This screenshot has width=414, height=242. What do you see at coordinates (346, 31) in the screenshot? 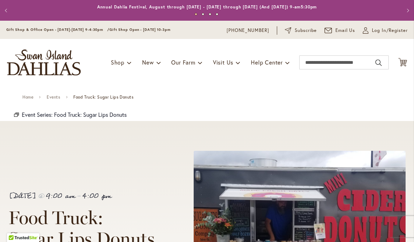
I see `span: Email Us` at bounding box center [346, 31].